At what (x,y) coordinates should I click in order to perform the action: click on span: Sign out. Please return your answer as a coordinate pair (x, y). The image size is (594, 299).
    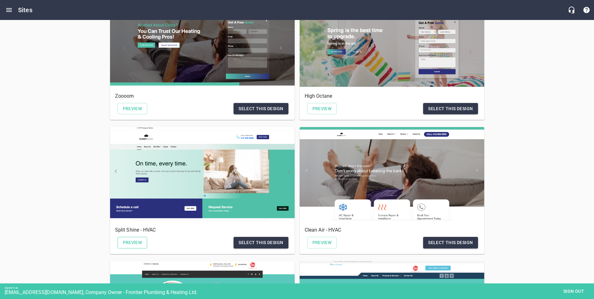
    Looking at the image, I should click on (574, 291).